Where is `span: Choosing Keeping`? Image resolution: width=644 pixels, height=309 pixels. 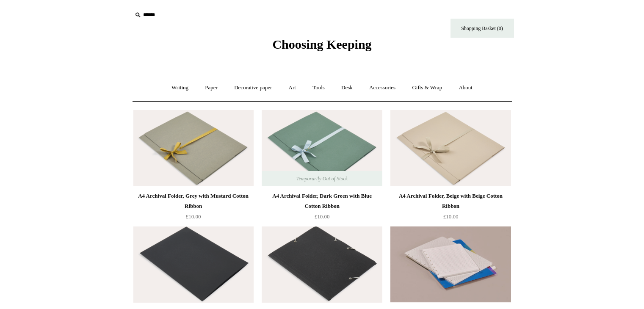 span: Choosing Keeping is located at coordinates (322, 44).